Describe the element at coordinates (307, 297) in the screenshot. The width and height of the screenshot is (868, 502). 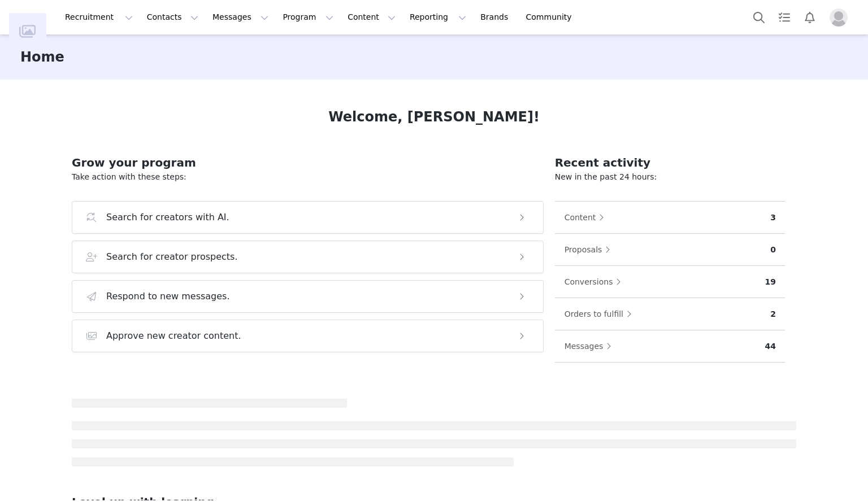
I see `button: Respond to new messages.` at that location.